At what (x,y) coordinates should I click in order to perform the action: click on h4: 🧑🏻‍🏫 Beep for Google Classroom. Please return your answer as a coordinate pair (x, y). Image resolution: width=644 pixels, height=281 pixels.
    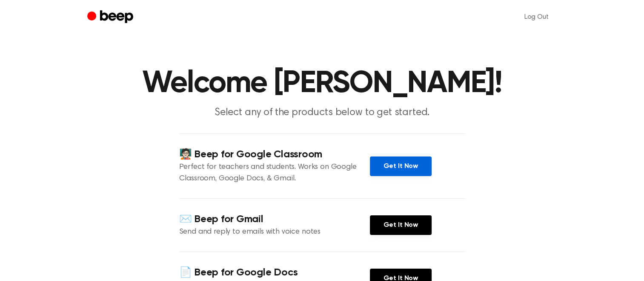
    Looking at the image, I should click on (275, 154).